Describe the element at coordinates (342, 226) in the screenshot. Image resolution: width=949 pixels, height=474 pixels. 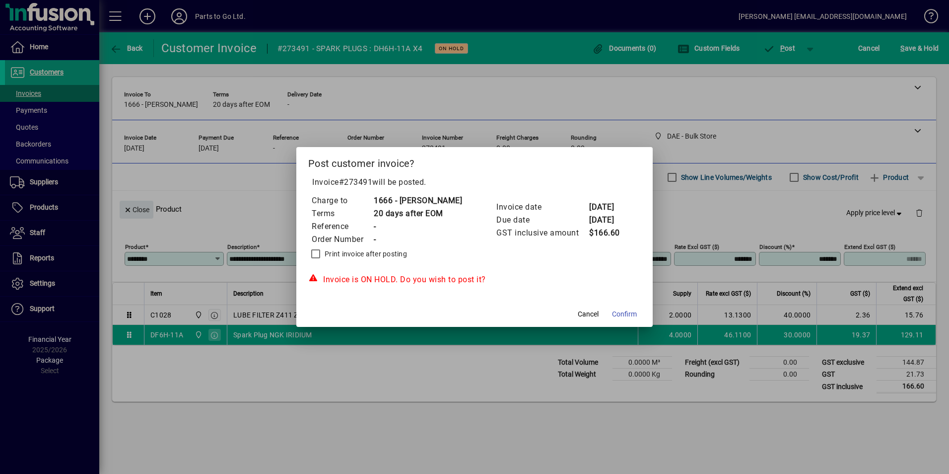
I see `td: Reference` at that location.